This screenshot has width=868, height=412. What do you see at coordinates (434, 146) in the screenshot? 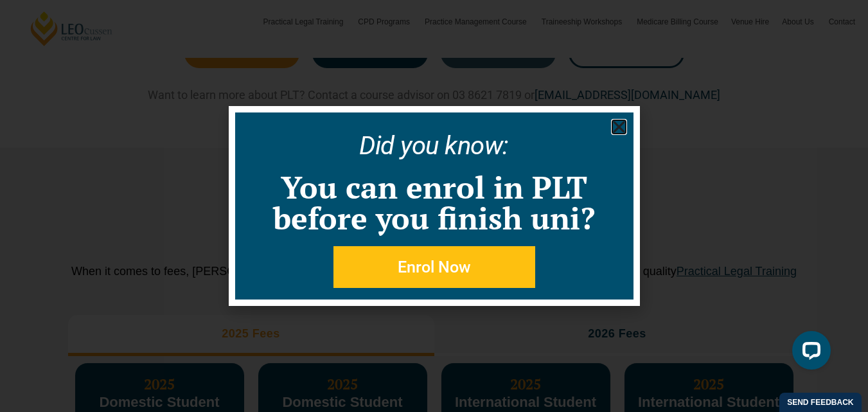
I see `a: Did you know:` at bounding box center [434, 146].